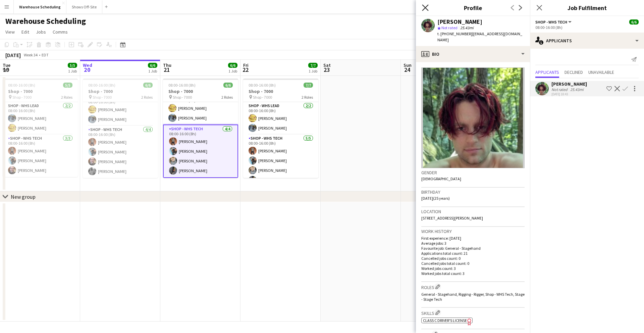  I want to click on span: Jobs, so click(41, 32).